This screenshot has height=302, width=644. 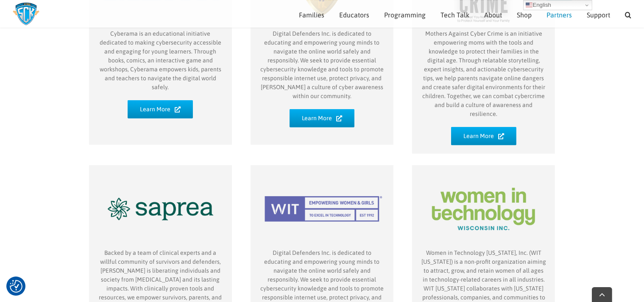 What do you see at coordinates (322, 65) in the screenshot?
I see `p: Digital Defenders Inc. is dedicated to educating and empowering young minds to navigate the onlin...` at bounding box center [322, 65].